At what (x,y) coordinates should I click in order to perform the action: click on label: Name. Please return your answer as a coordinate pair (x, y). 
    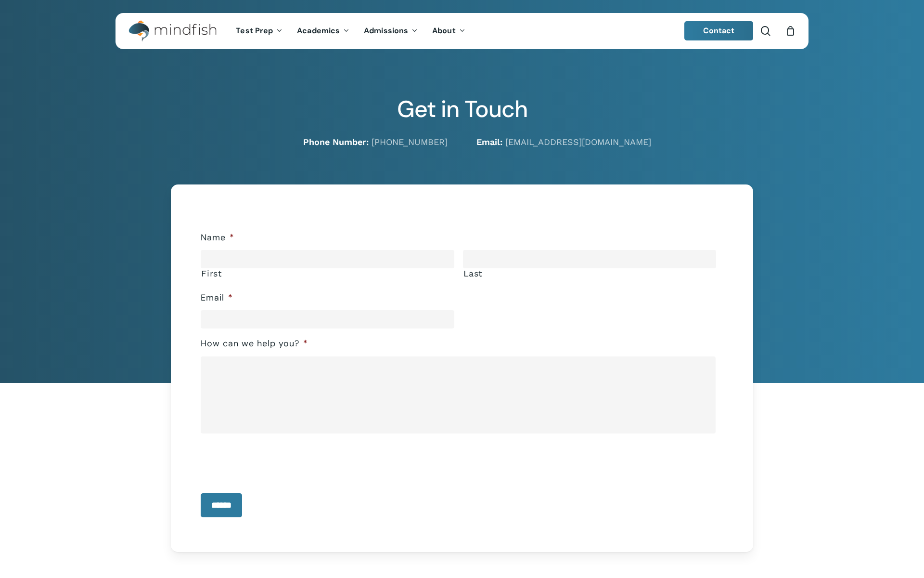
    Looking at the image, I should click on (217, 238).